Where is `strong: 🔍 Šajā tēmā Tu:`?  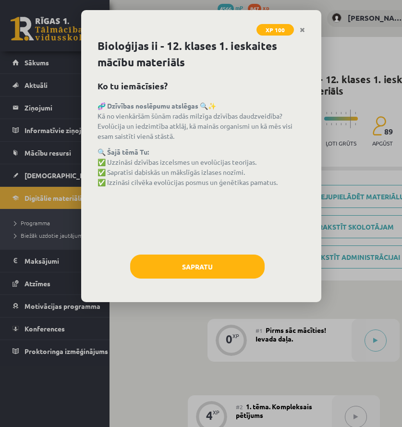 strong: 🔍 Šajā tēmā Tu: is located at coordinates (123, 152).